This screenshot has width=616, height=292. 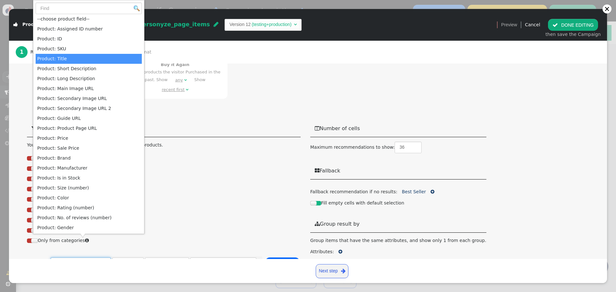 What do you see at coordinates (89, 188) in the screenshot?
I see `td: Product: Size (number)` at bounding box center [89, 188].